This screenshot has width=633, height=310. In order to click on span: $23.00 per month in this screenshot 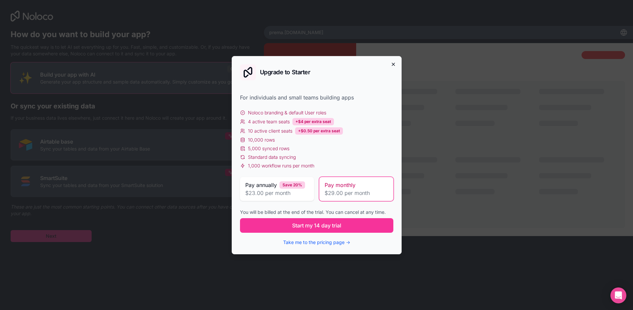, I will do `click(277, 193)`.